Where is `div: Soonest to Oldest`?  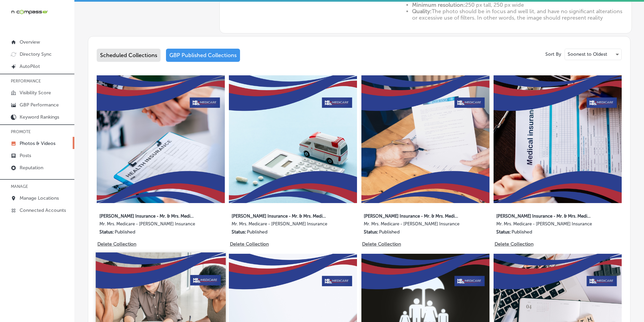 div: Soonest to Oldest is located at coordinates (593, 54).